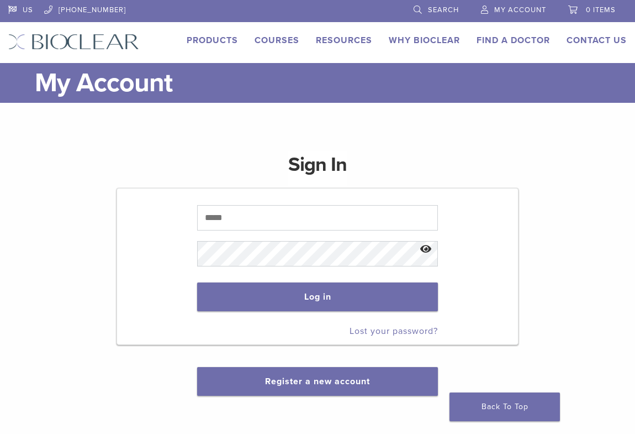 The image size is (635, 434). I want to click on button: Log in, so click(318, 297).